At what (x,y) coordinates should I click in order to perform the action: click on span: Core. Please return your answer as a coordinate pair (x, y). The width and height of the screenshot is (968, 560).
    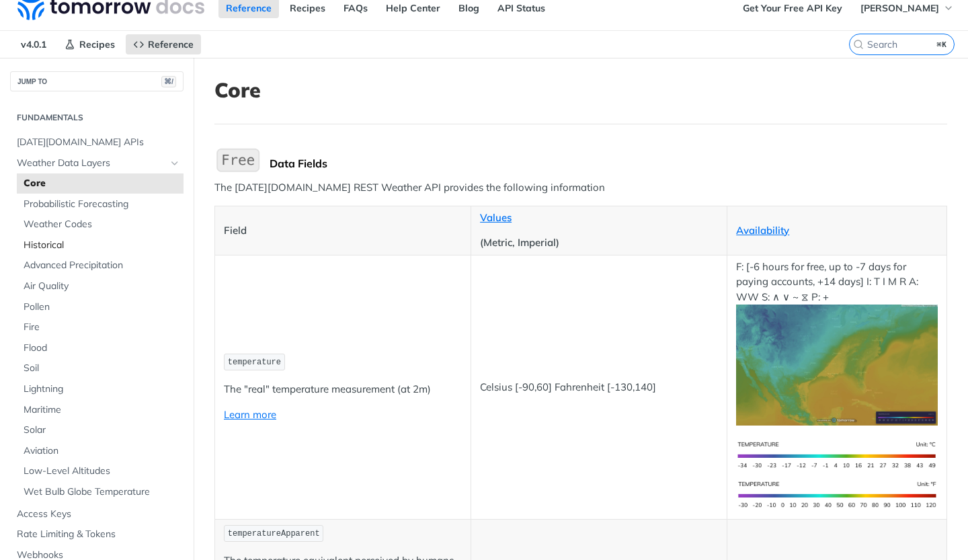
    Looking at the image, I should click on (102, 183).